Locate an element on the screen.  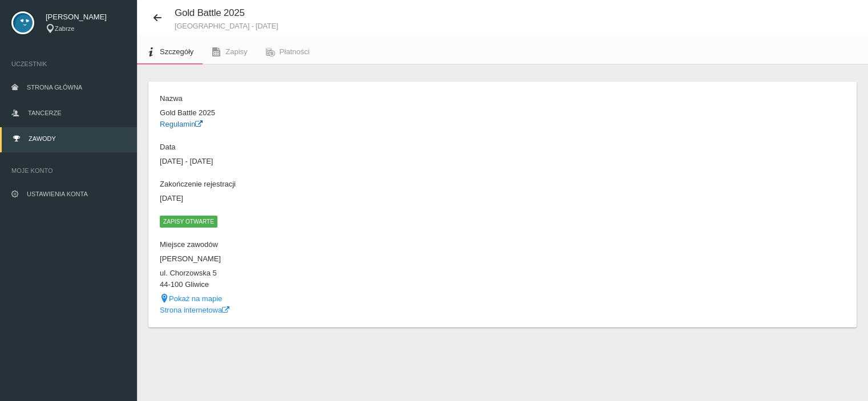
img: svg is located at coordinates (23, 23).